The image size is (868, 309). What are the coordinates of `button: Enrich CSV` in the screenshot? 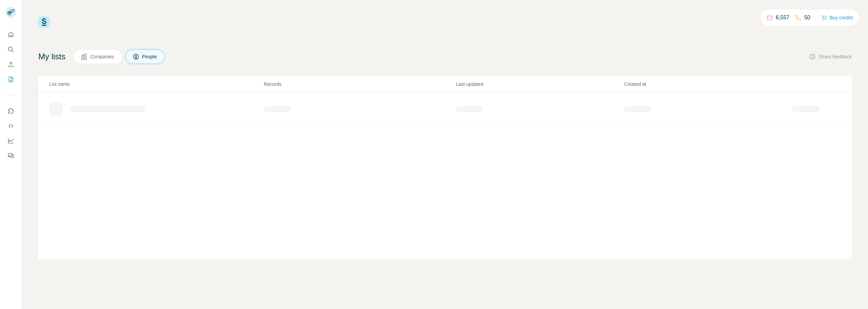 It's located at (11, 64).